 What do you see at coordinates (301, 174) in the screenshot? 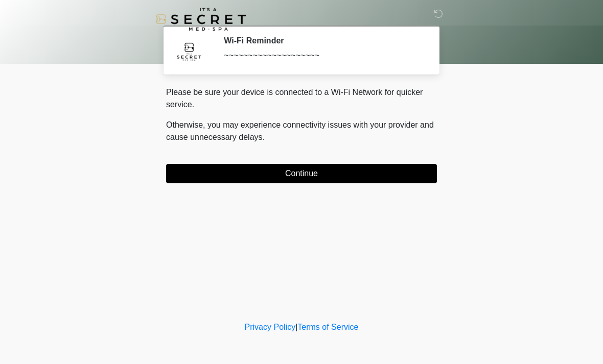
I see `button: Continue` at bounding box center [301, 174].